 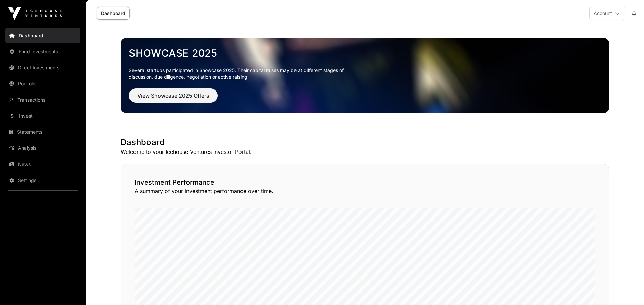 What do you see at coordinates (242, 74) in the screenshot?
I see `p: Several startups participated in Showcase 2025. Their capital raises may be at different stages o...` at bounding box center [242, 74].